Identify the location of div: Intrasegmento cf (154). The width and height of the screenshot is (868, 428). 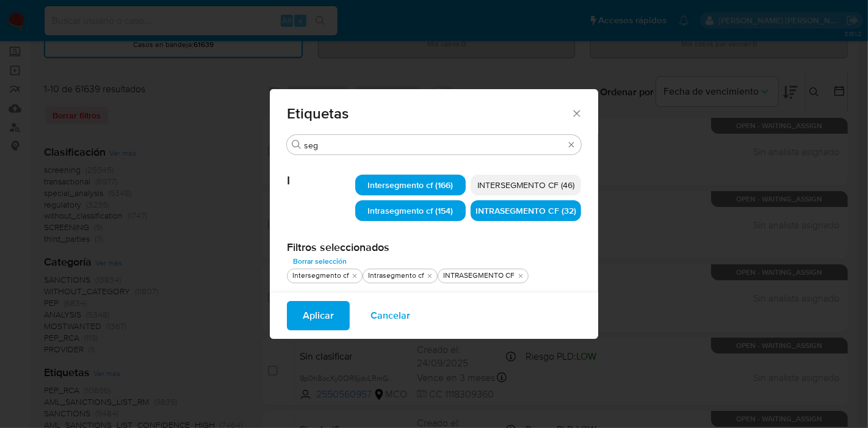
(410, 210).